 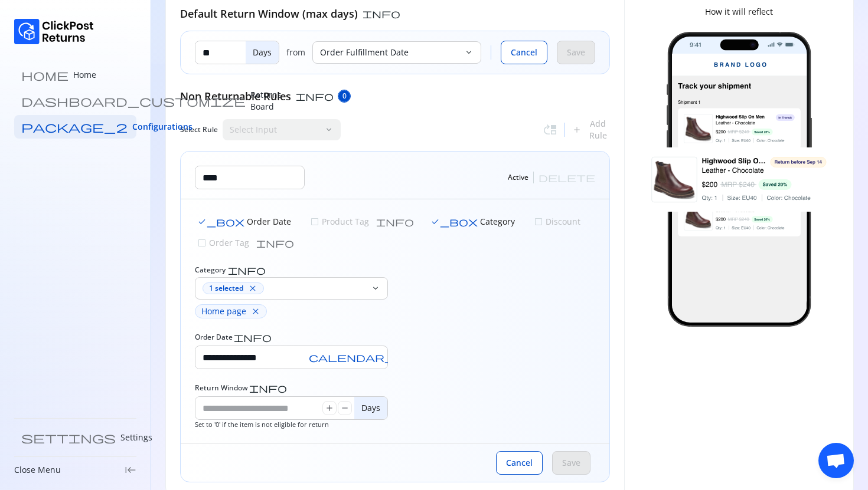 I want to click on h5: Default Return Window (max days), so click(x=269, y=14).